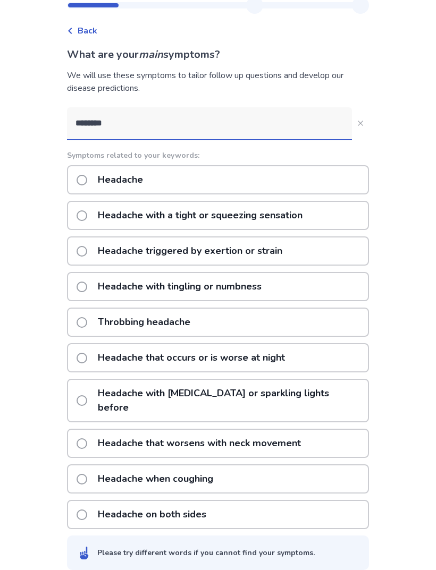 This screenshot has height=570, width=436. I want to click on p: Headache with a tight or squeezing sensation, so click(200, 215).